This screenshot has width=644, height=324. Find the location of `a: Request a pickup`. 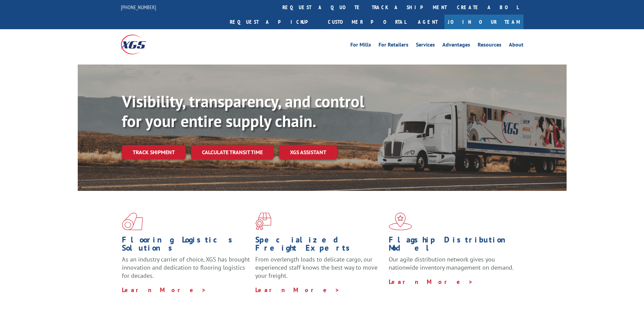

a: Request a pickup is located at coordinates (273, 22).